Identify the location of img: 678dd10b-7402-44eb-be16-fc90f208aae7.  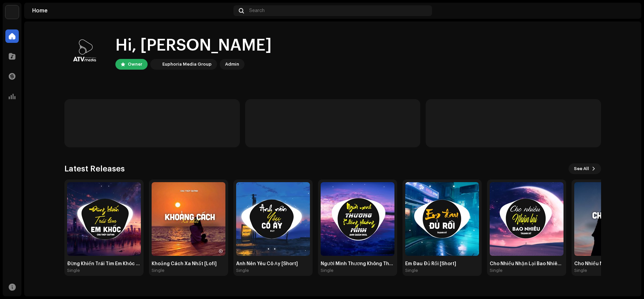
(442, 219).